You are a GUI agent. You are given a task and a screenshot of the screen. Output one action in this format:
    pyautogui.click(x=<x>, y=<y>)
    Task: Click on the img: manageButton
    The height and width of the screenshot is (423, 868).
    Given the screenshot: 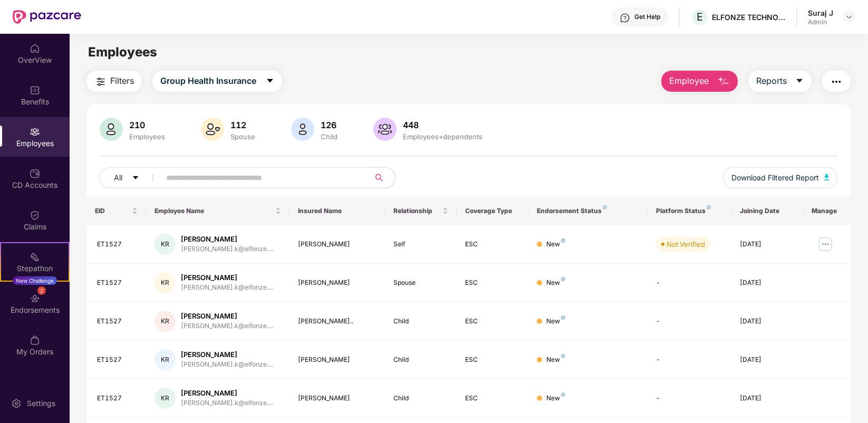 What is the action you would take?
    pyautogui.click(x=826, y=244)
    